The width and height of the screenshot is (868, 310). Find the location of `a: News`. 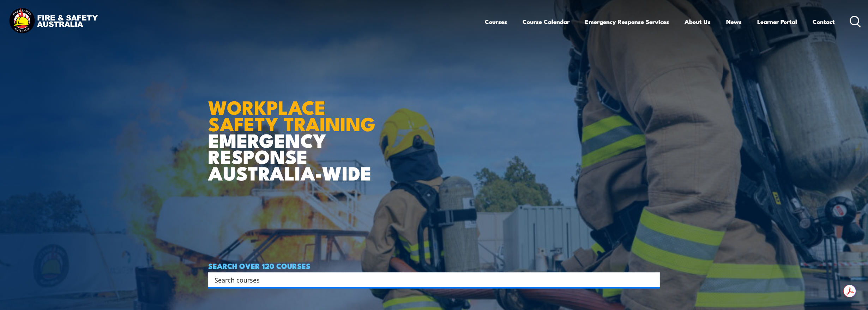

a: News is located at coordinates (733, 22).